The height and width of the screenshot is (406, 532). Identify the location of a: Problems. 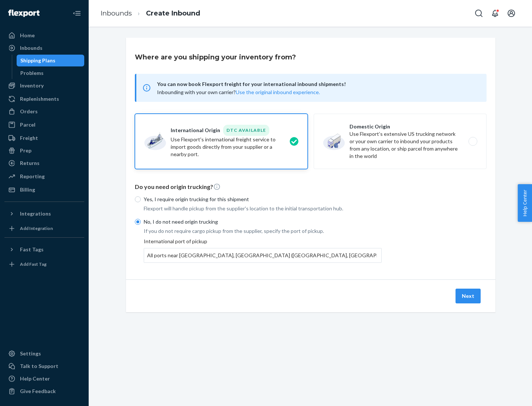
(51, 73).